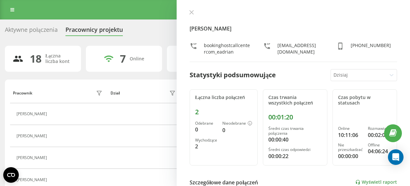 This screenshot has width=410, height=186. What do you see at coordinates (380, 128) in the screenshot?
I see `div: Rozmawia` at bounding box center [380, 128].